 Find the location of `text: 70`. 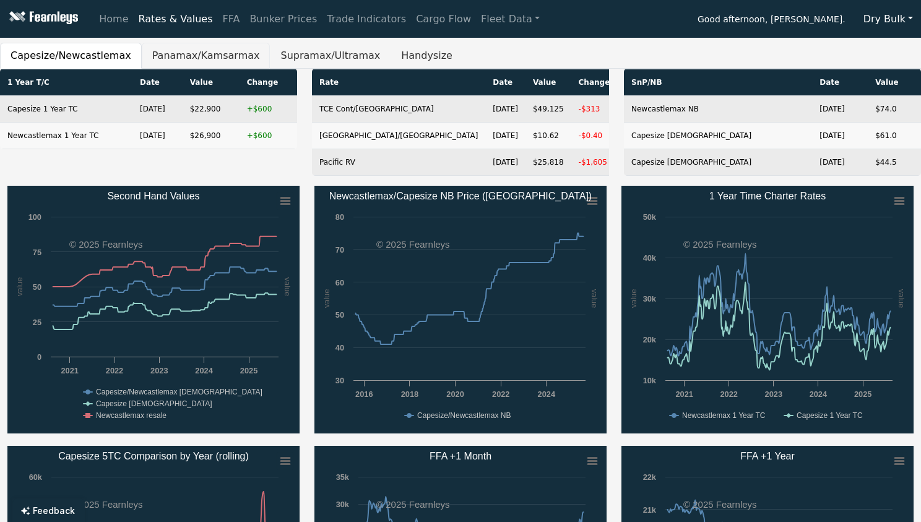

text: 70 is located at coordinates (340, 249).